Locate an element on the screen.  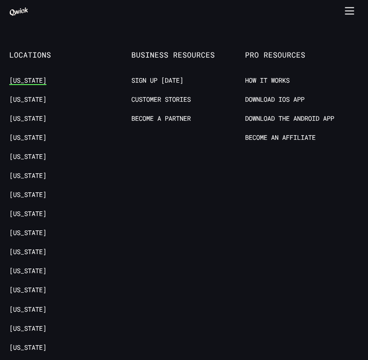
span: Business Resources is located at coordinates (188, 55).